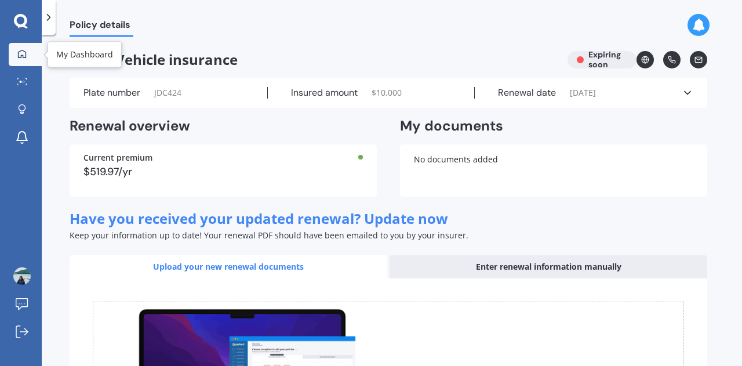 Image resolution: width=742 pixels, height=366 pixels. What do you see at coordinates (269, 235) in the screenshot?
I see `span: Keep your information up to date! Your renewal PDF should have been emailed to you by your insurer.` at bounding box center [269, 235].